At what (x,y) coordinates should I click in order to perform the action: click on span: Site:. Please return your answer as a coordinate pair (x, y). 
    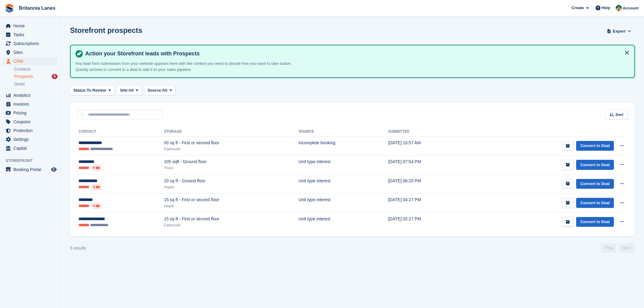
    Looking at the image, I should click on (124, 90).